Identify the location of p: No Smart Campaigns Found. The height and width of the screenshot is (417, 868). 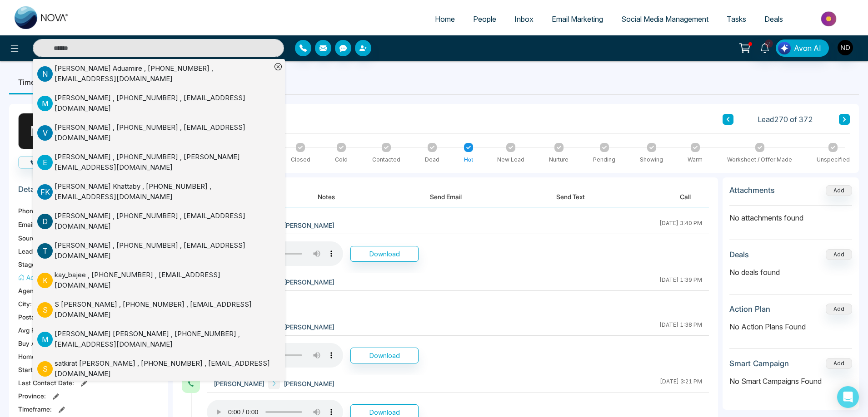
(790, 382).